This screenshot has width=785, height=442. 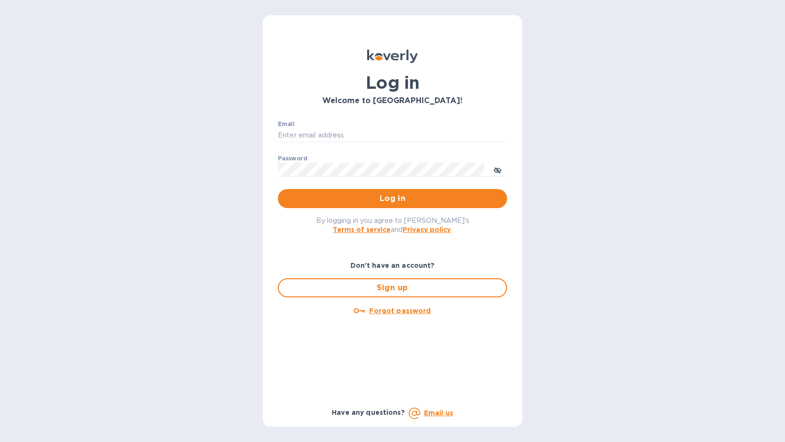 I want to click on span: Sign up, so click(x=392, y=288).